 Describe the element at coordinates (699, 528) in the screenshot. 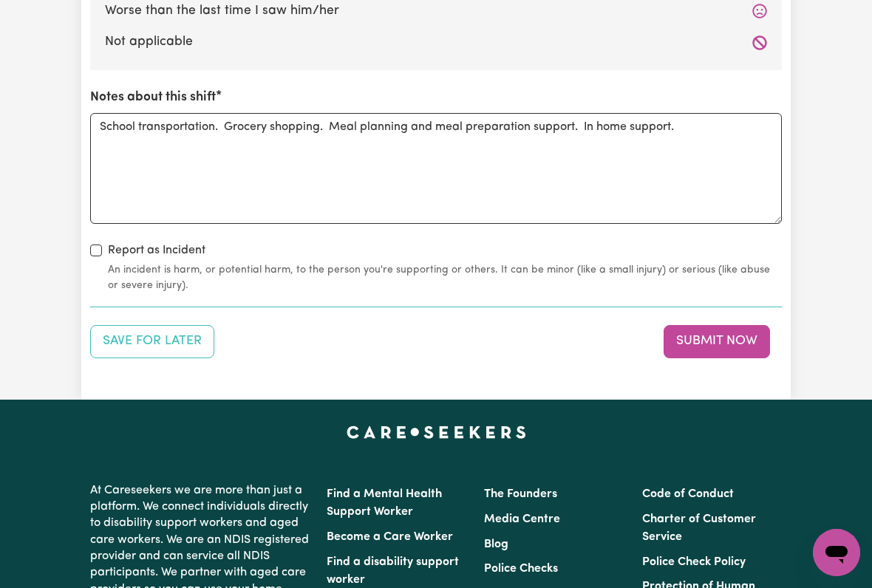

I see `a: Charter of Customer Service` at that location.